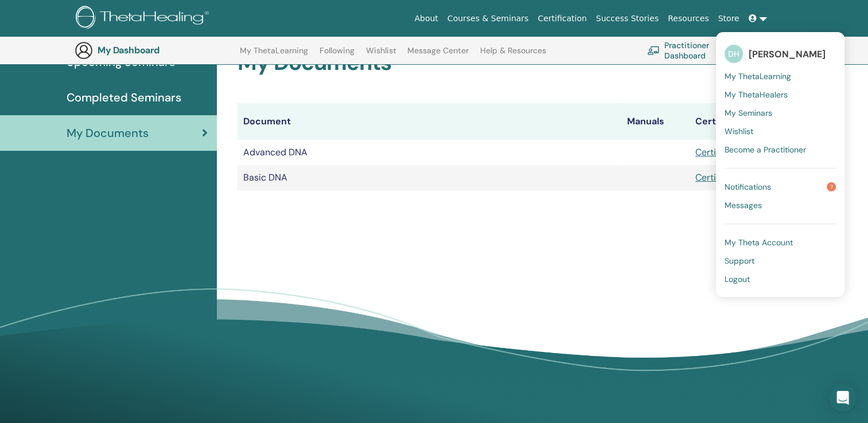 Image resolution: width=868 pixels, height=423 pixels. I want to click on span: DH, so click(734, 54).